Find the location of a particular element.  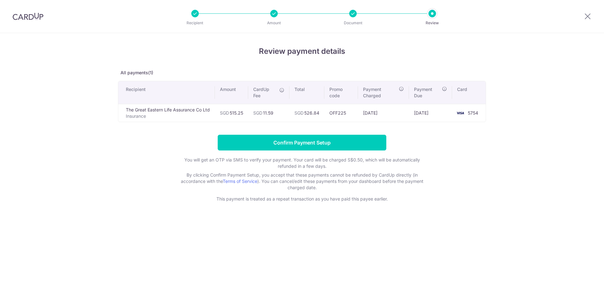

td: 515.25 is located at coordinates (231, 113).